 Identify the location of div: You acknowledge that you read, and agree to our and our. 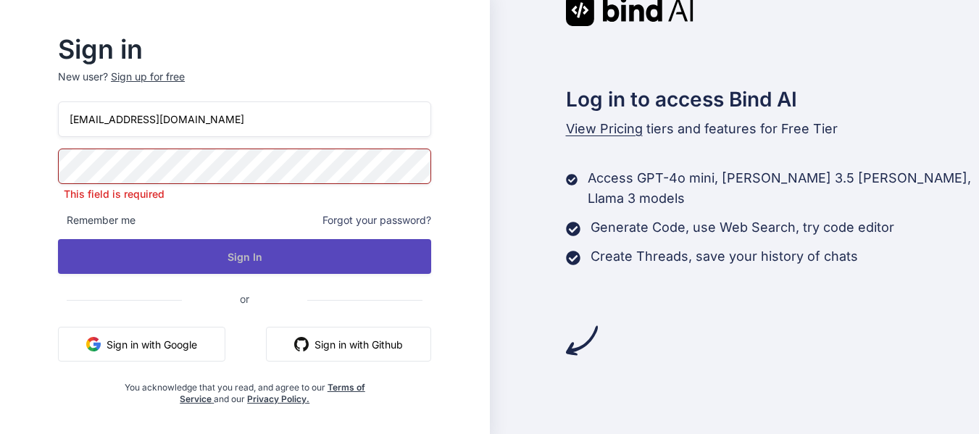
(245, 389).